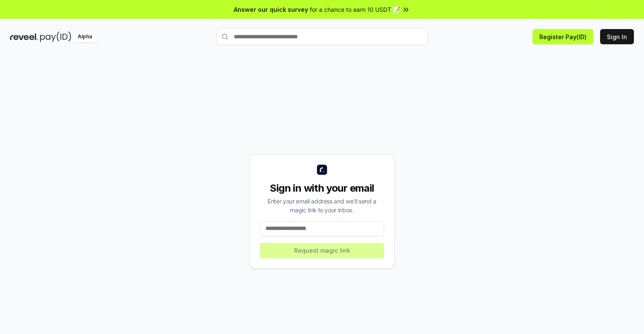 The width and height of the screenshot is (644, 334). Describe the element at coordinates (271, 9) in the screenshot. I see `span: Answer our quick survey` at that location.